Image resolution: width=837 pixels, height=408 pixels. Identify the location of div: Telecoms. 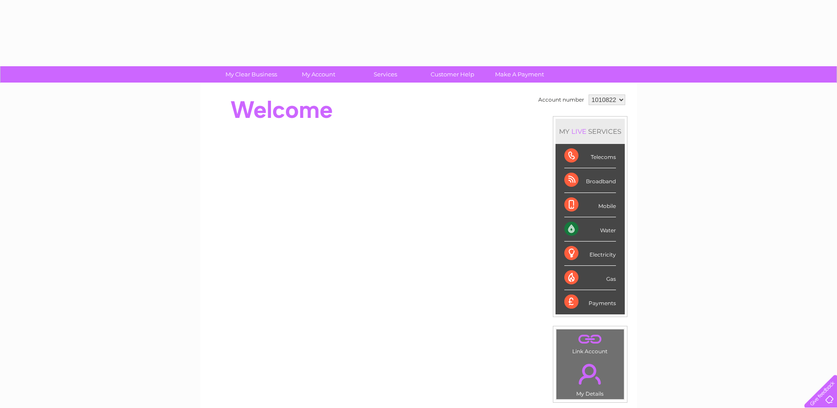
(590, 156).